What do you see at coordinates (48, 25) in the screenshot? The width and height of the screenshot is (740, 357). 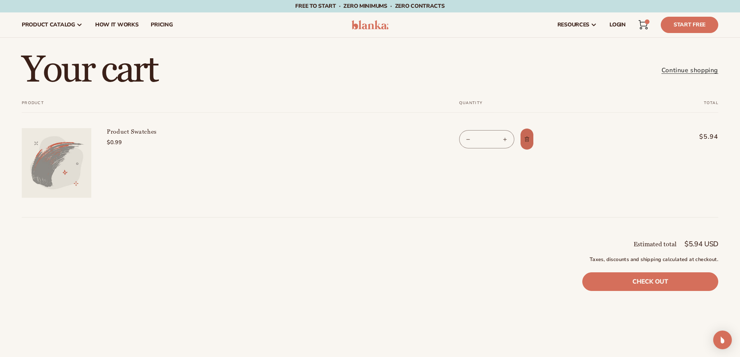 I see `span: product catalog` at bounding box center [48, 25].